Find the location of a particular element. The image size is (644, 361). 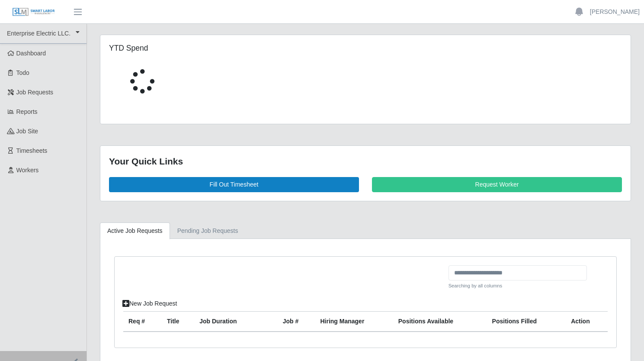

th: Job Duration is located at coordinates (229, 322).